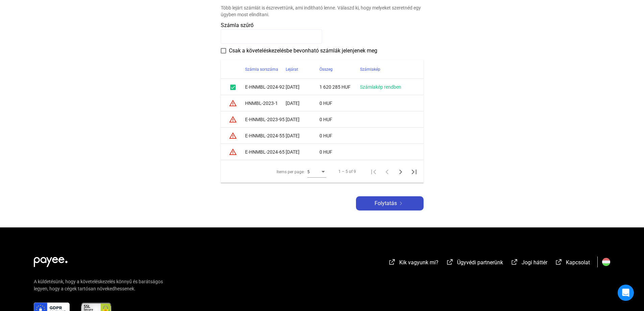 The height and width of the screenshot is (311, 644). I want to click on span: Ügyvédi partnerünk, so click(480, 262).